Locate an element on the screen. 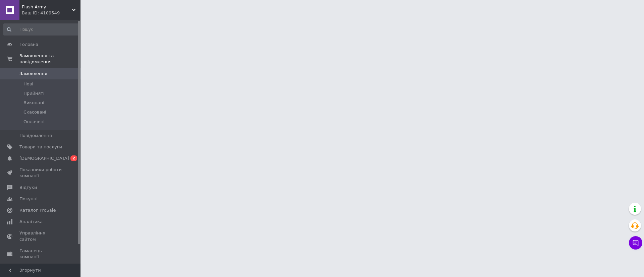 Image resolution: width=644 pixels, height=277 pixels. span: Прийняті is located at coordinates (34, 93).